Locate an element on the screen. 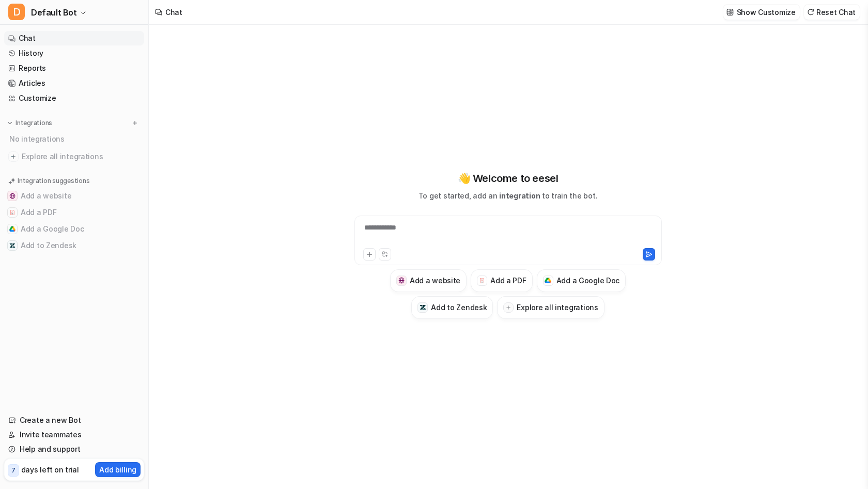  img: expand menu is located at coordinates (10, 123).